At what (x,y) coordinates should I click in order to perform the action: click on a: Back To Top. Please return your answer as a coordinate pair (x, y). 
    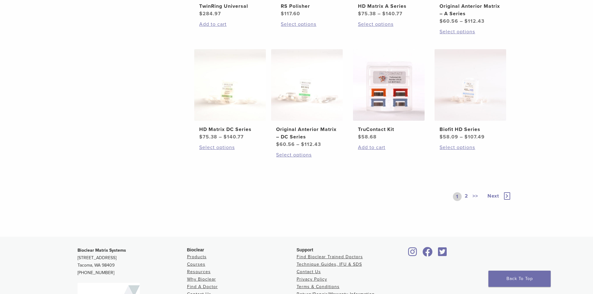
    Looking at the image, I should click on (520, 279).